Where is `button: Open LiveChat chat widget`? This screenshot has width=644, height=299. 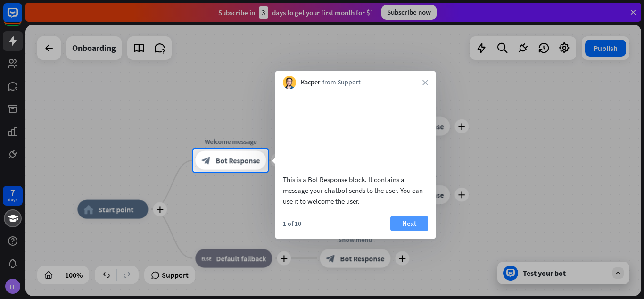
button: Open LiveChat chat widget is located at coordinates (22, 18).